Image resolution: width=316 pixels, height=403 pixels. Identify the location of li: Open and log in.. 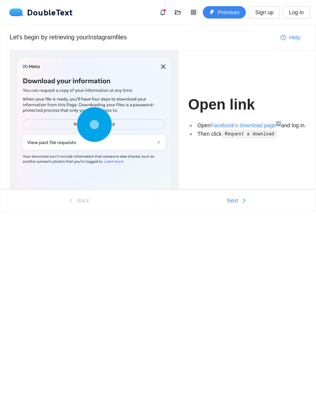
(251, 125).